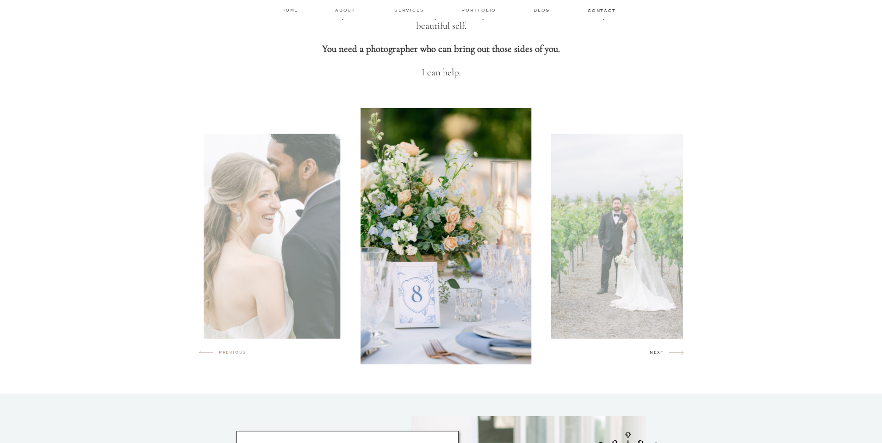 The height and width of the screenshot is (443, 882). What do you see at coordinates (543, 10) in the screenshot?
I see `nav: Blog` at bounding box center [543, 10].